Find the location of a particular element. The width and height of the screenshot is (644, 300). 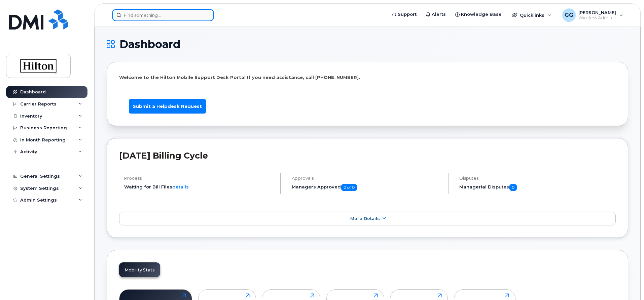

span: 0 is located at coordinates (513, 188).